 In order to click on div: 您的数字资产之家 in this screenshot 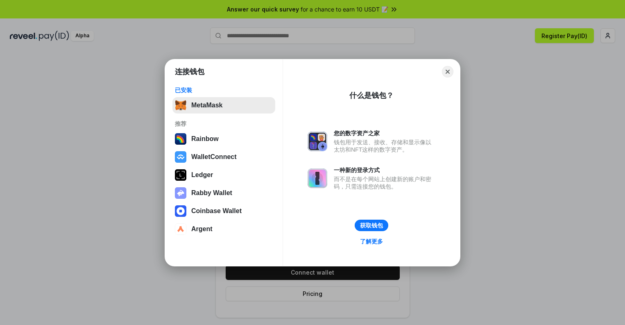, I will do `click(384, 133)`.